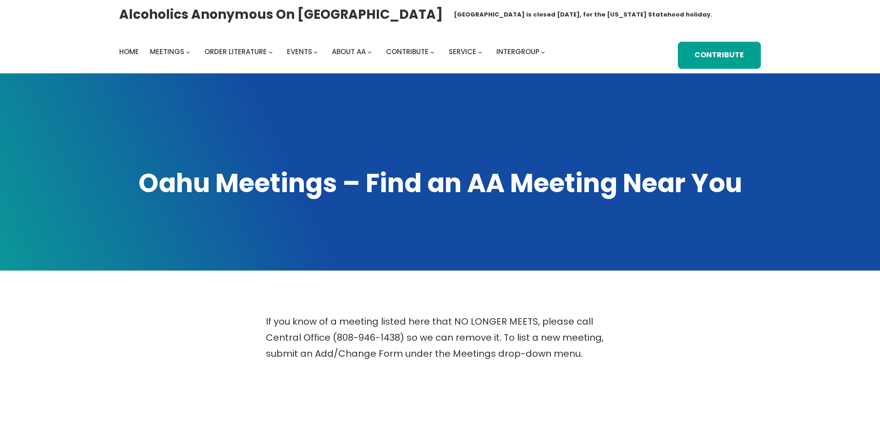  What do you see at coordinates (315, 52) in the screenshot?
I see `button: Events submenu` at bounding box center [315, 52].